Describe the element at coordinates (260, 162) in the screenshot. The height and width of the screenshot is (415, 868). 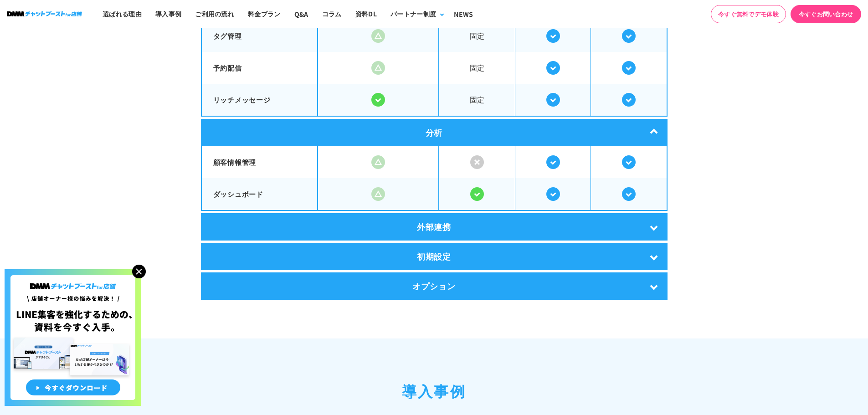
I see `p: 顧客情報管理` at that location.